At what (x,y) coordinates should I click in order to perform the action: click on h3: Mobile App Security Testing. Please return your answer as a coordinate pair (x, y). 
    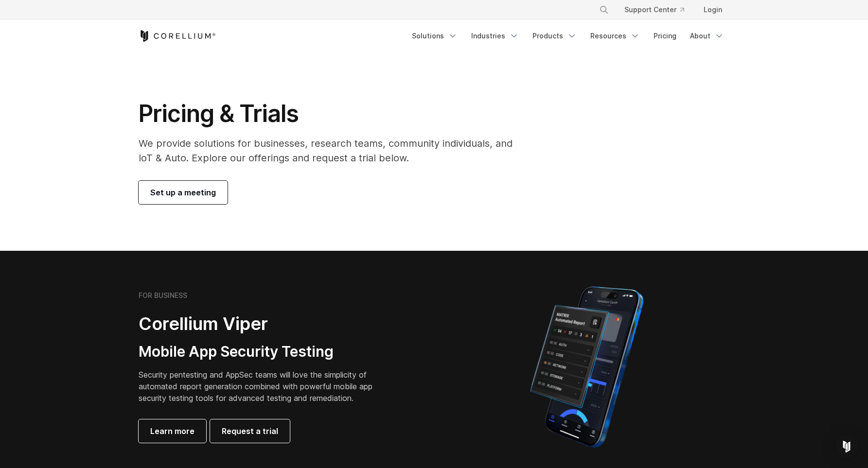
    Looking at the image, I should click on (263, 352).